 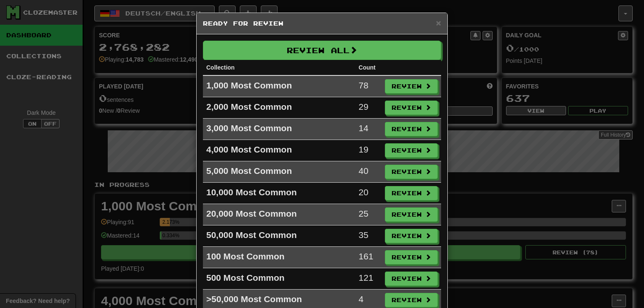 What do you see at coordinates (279, 67) in the screenshot?
I see `th: Collection` at bounding box center [279, 67].